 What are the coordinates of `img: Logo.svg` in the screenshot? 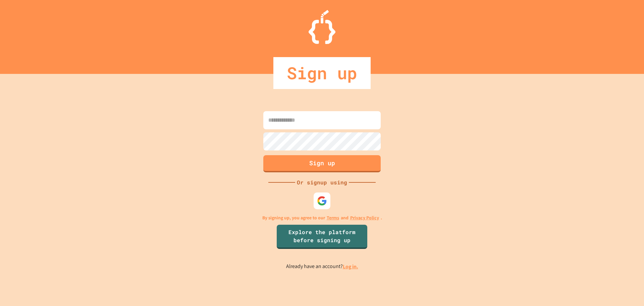 It's located at (322, 27).